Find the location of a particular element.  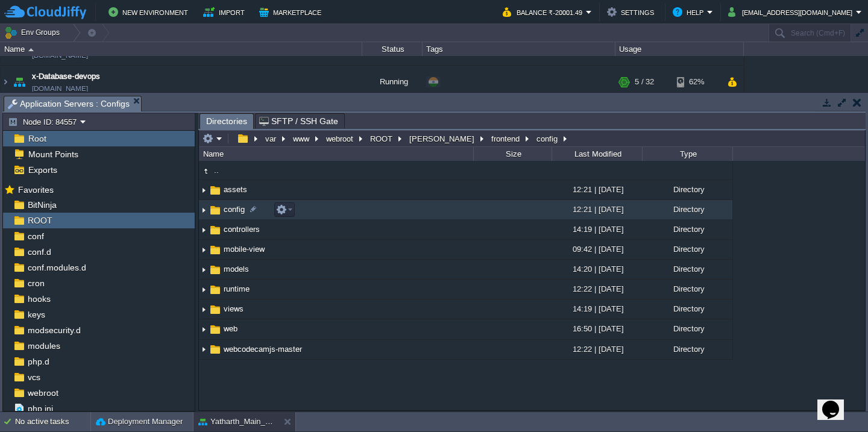

button: Settings is located at coordinates (632, 12).